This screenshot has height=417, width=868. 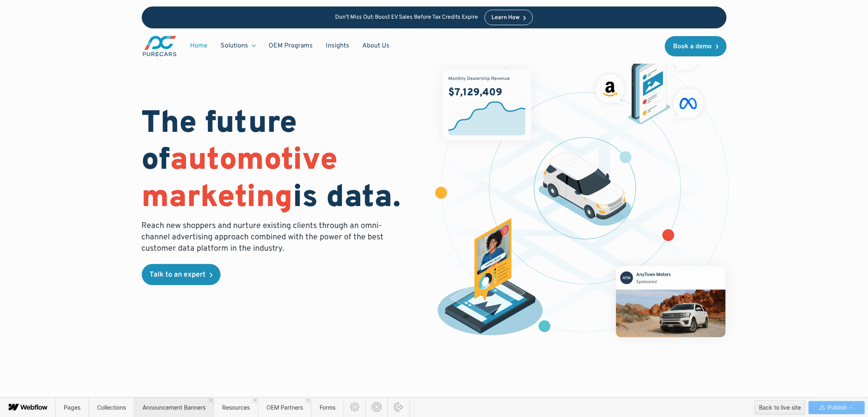 I want to click on div: Back to live site, so click(x=780, y=408).